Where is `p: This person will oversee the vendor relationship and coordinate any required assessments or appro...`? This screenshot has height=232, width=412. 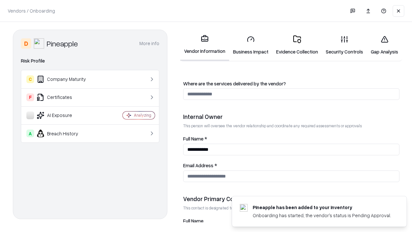 p: This person will oversee the vendor relationship and coordinate any required assessments or appro... is located at coordinates (291, 125).